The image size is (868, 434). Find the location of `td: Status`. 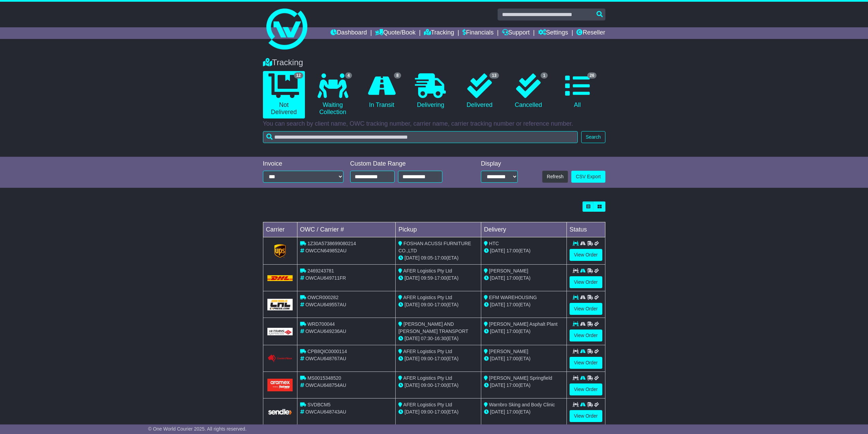

td: Status is located at coordinates (586, 230).